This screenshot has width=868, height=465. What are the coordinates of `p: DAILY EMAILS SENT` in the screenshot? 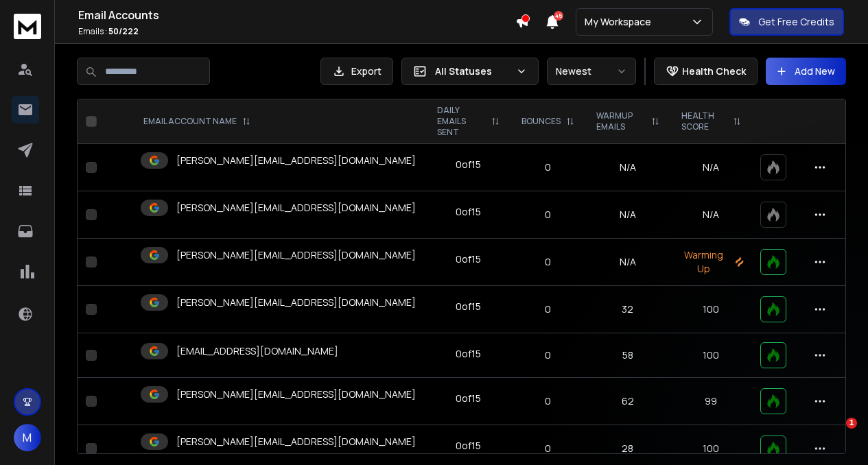 It's located at (461, 121).